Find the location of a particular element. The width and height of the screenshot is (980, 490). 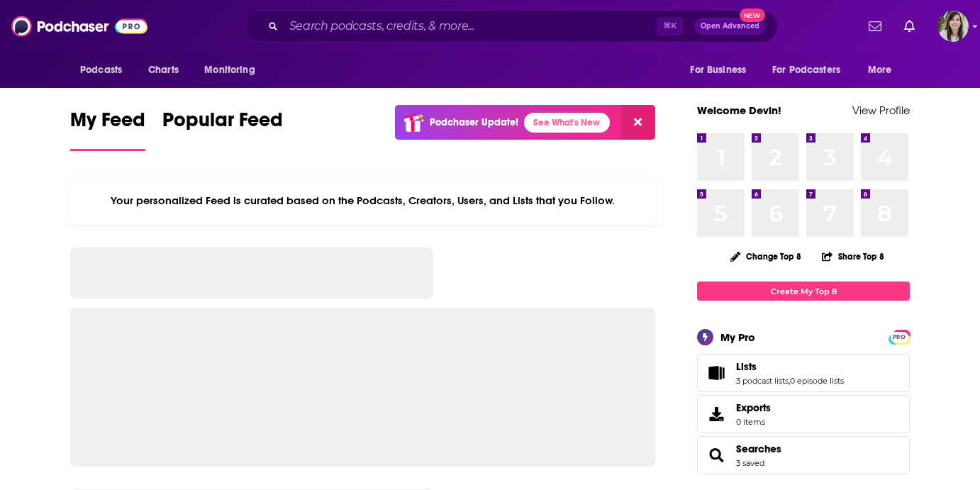

a: Charts is located at coordinates (163, 70).